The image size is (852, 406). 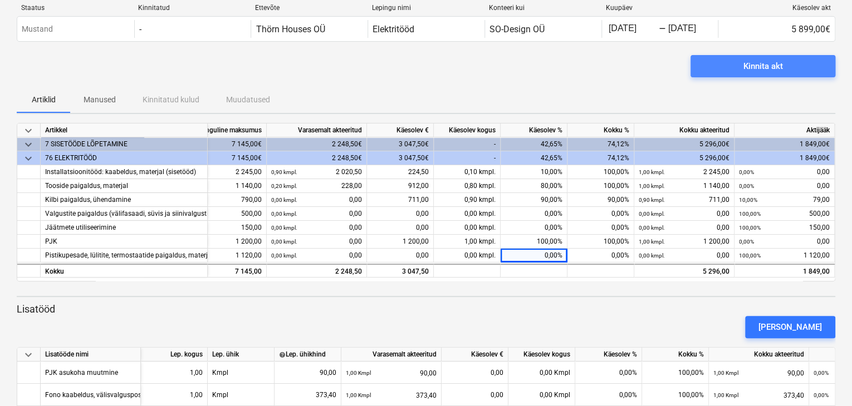 What do you see at coordinates (124, 214) in the screenshot?
I see `div: Valgustite paigaldus (välifasaadi, süvis ja siinivalgustid)` at bounding box center [124, 214].